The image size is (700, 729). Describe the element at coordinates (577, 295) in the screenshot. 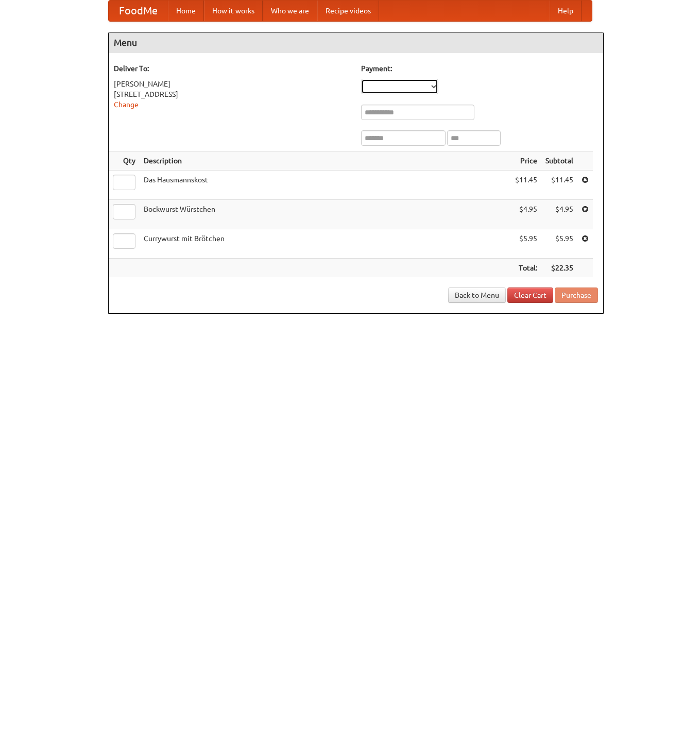

I see `button: Purchase` at that location.